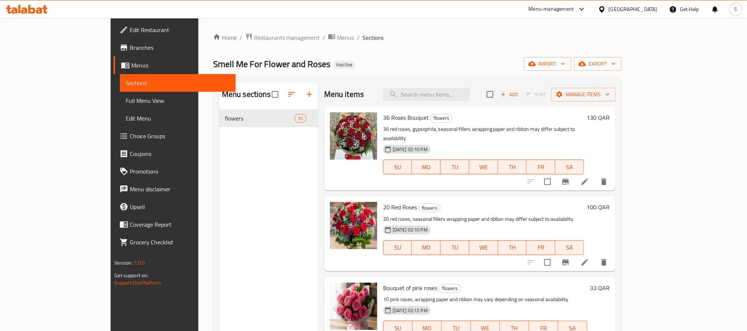  I want to click on div: Menu-management, so click(551, 9).